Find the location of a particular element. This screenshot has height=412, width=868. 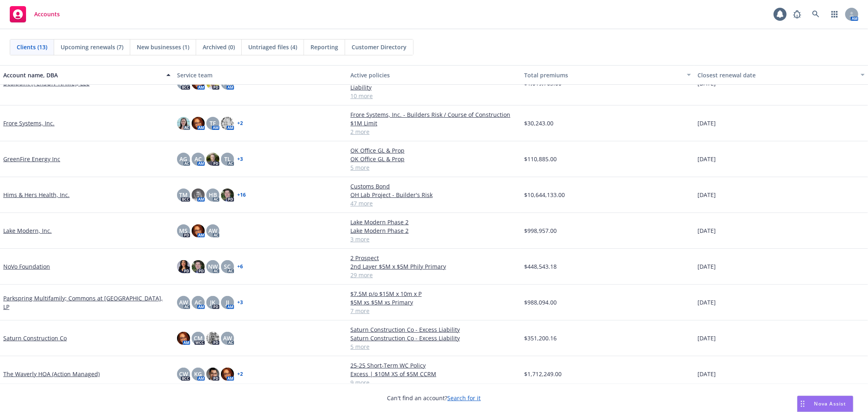

span: NW is located at coordinates (213, 266).